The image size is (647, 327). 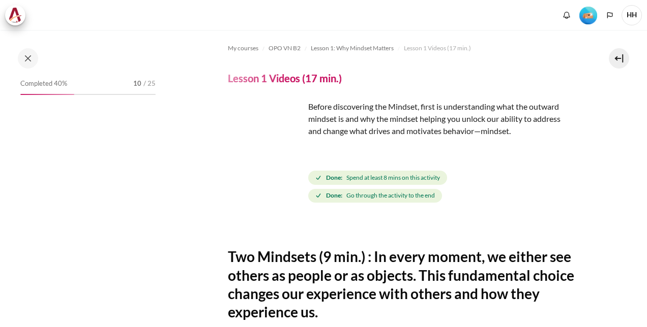 I want to click on span: Go through the activity to the end, so click(x=390, y=196).